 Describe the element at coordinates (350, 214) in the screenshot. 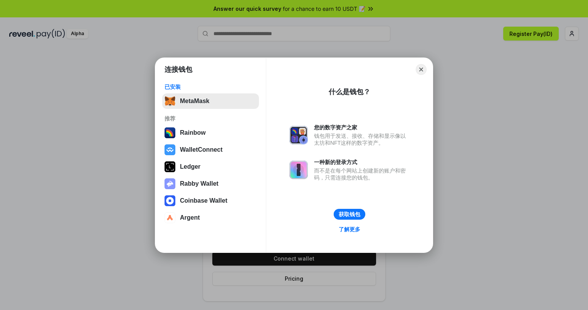

I see `button: 获取钱包` at that location.